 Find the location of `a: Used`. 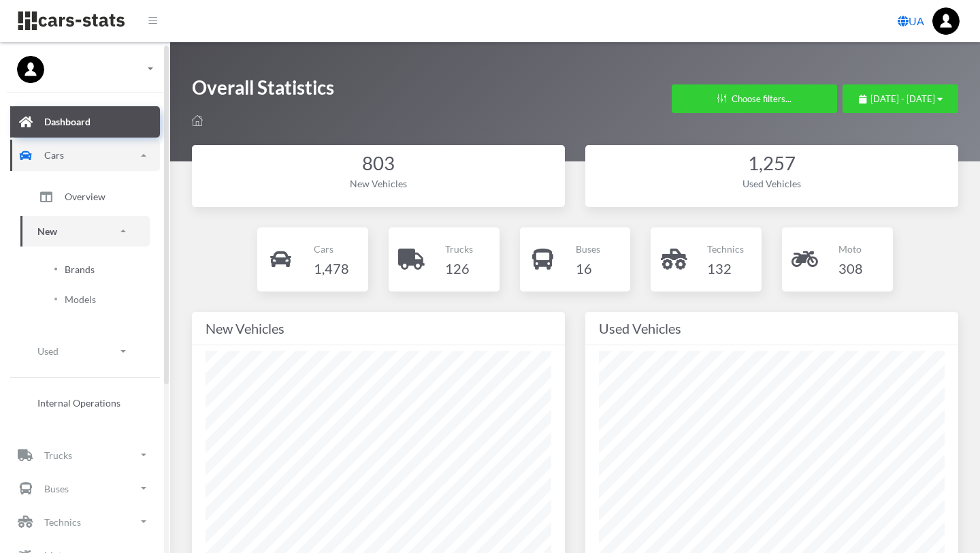

a: Used is located at coordinates (85, 350).